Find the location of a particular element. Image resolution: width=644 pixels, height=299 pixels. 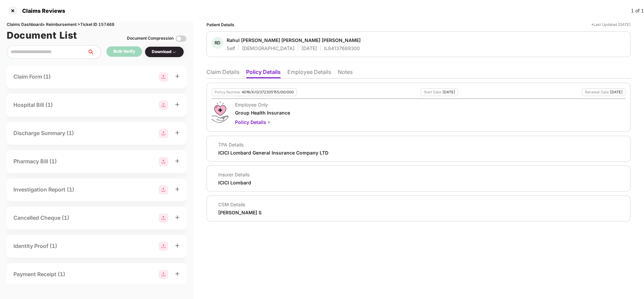

li: Claim Details is located at coordinates (223, 73).